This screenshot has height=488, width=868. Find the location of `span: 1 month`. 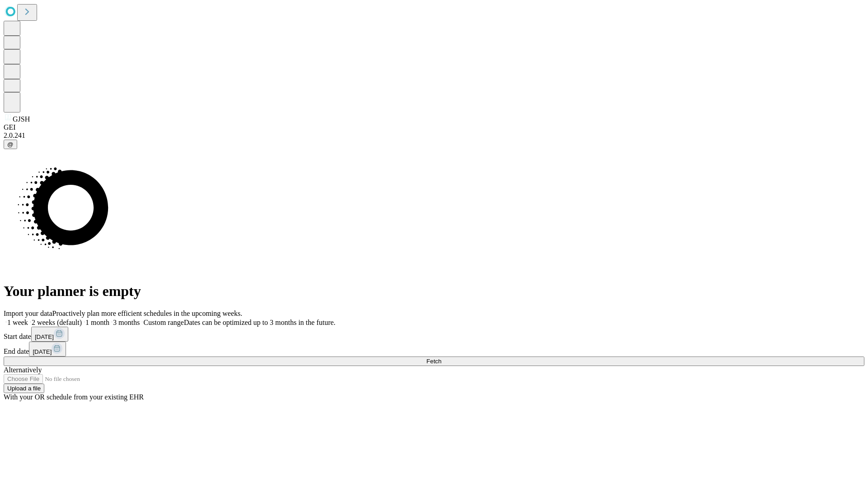

span: 1 month is located at coordinates (97, 323).